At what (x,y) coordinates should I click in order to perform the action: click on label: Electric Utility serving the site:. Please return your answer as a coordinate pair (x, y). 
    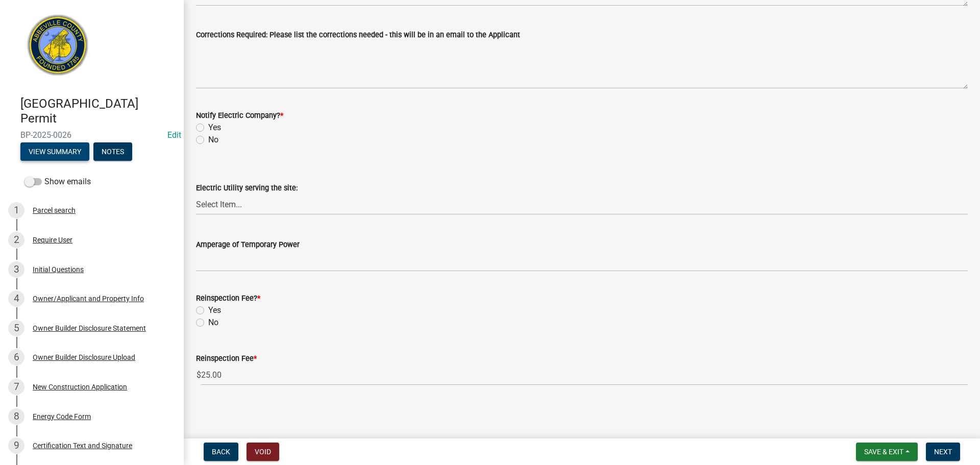
    Looking at the image, I should click on (247, 188).